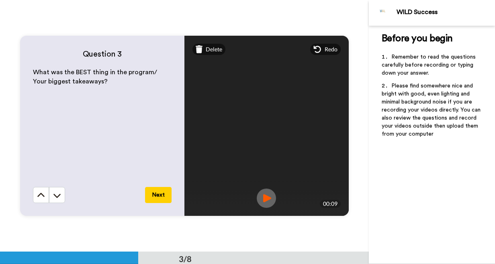  What do you see at coordinates (266, 198) in the screenshot?
I see `img: ic_record_play.svg` at bounding box center [266, 198].